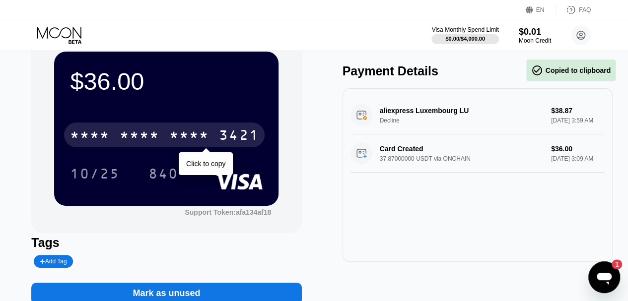  What do you see at coordinates (239, 136) in the screenshot?
I see `div: 3421` at bounding box center [239, 136].